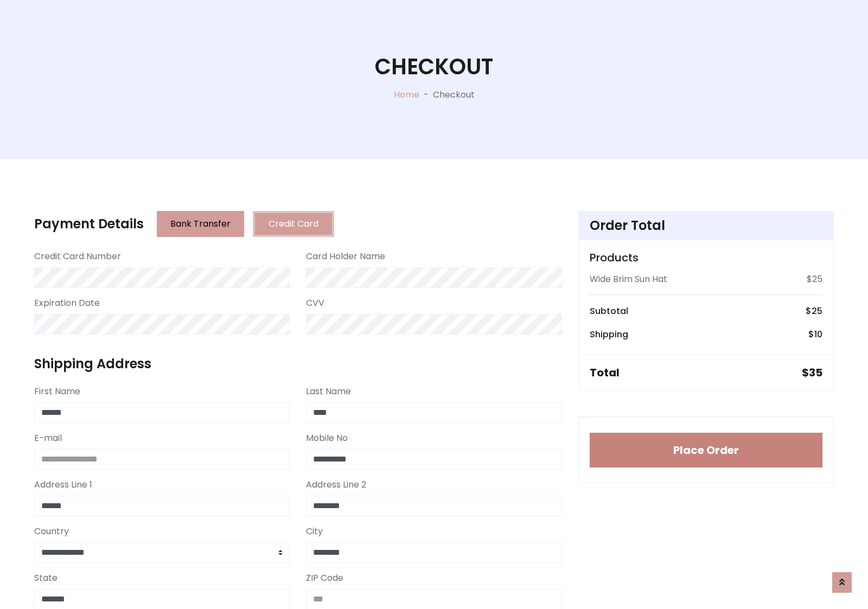 This screenshot has width=868, height=609. I want to click on label: Credit Card Number, so click(78, 256).